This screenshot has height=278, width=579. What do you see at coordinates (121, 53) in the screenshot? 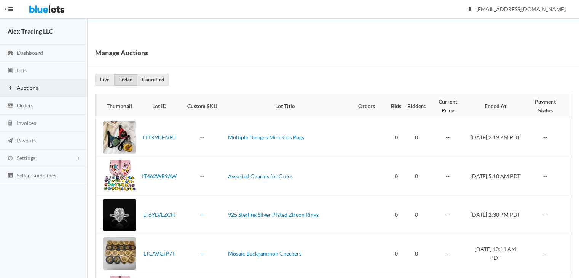
I see `h1: Manage Auctions` at bounding box center [121, 53].